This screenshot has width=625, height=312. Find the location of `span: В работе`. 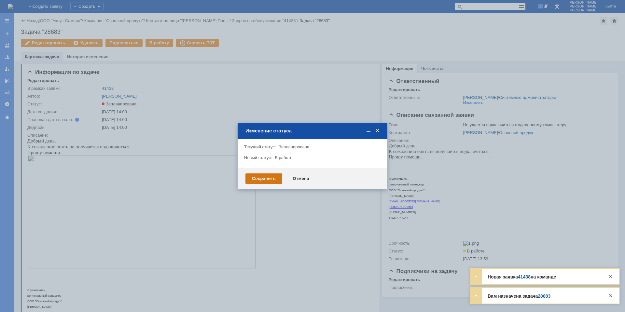

span: В работе is located at coordinates (283, 158).